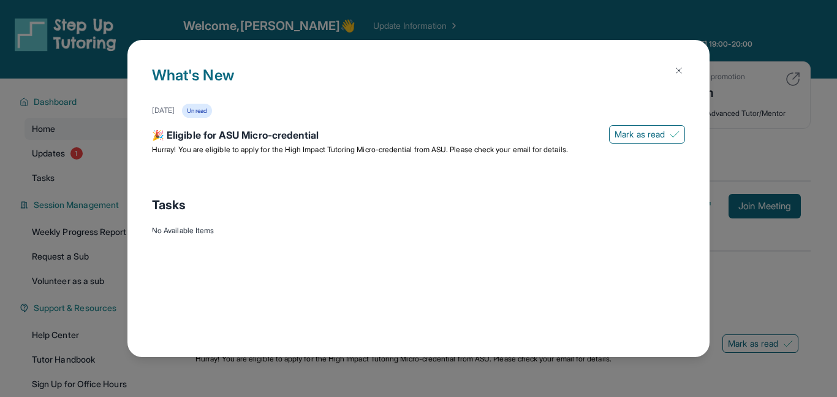 This screenshot has width=837, height=397. I want to click on div: No Available Items, so click(419, 231).